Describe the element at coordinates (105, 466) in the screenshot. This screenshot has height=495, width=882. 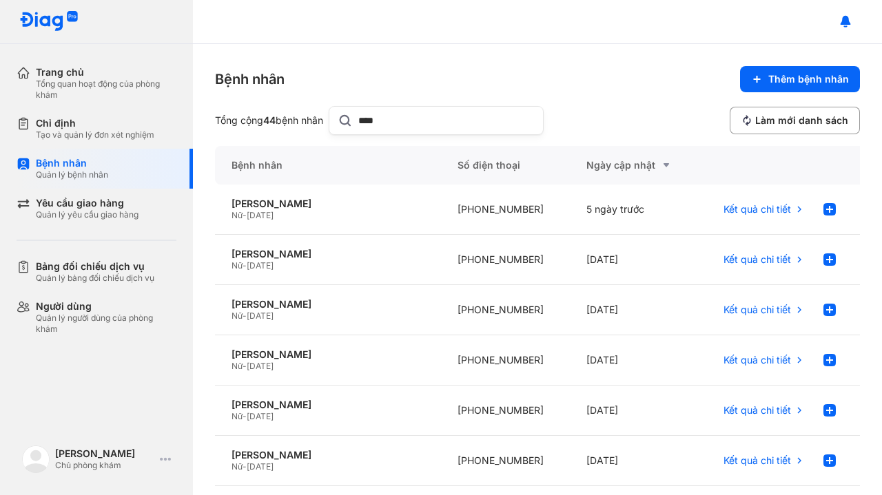
I see `div: Chủ phòng khám` at that location.